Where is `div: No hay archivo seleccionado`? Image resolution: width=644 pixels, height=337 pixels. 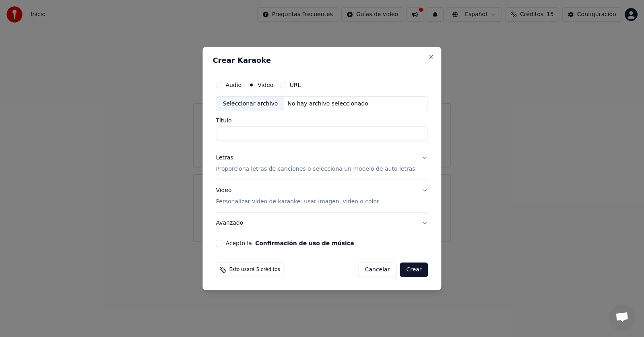 div: No hay archivo seleccionado is located at coordinates (328, 104).